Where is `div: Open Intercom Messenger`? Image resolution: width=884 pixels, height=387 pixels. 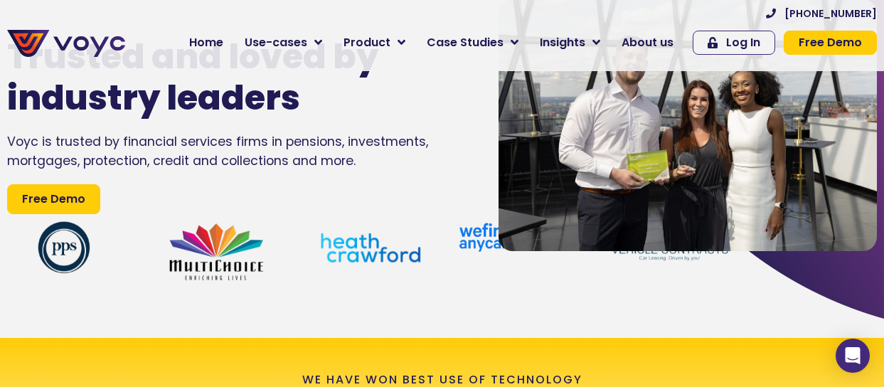 div: Open Intercom Messenger is located at coordinates (853, 356).